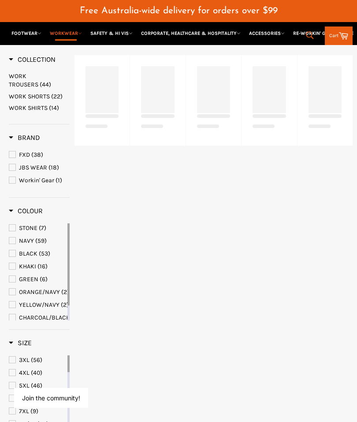  I want to click on span: (38), so click(37, 154).